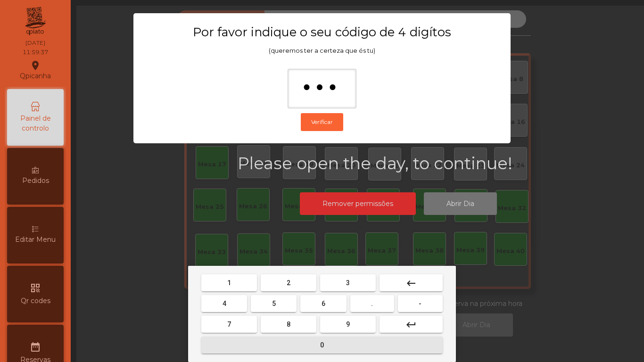 This screenshot has width=644, height=362. What do you see at coordinates (411, 325) in the screenshot?
I see `mat-icon: keyboard_return` at bounding box center [411, 325].